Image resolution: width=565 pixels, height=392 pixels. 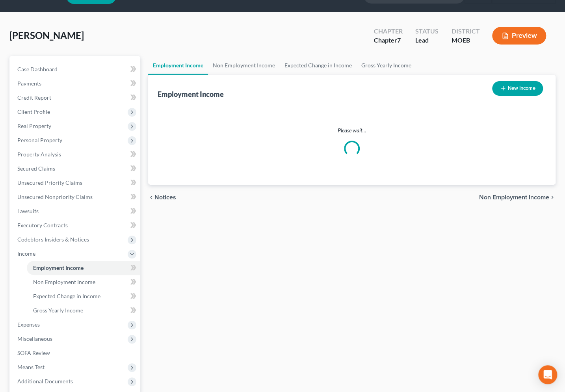 What do you see at coordinates (76, 155) in the screenshot?
I see `a: Property Analysis` at bounding box center [76, 155].